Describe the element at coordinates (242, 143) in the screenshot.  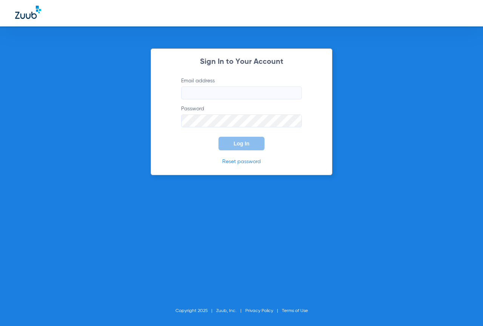
I see `button: Log In` at that location.